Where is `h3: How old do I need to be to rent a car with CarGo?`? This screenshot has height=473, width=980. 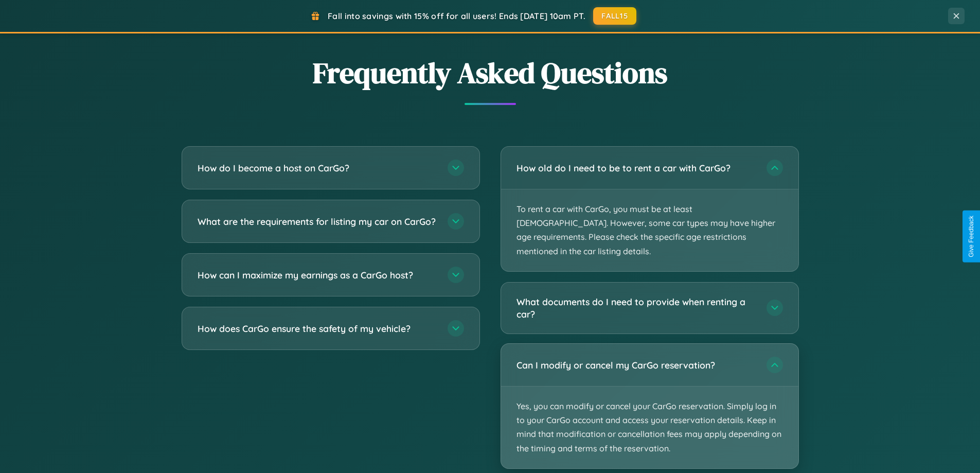
h3: How old do I need to be to rent a car with CarGo? is located at coordinates (636, 167).